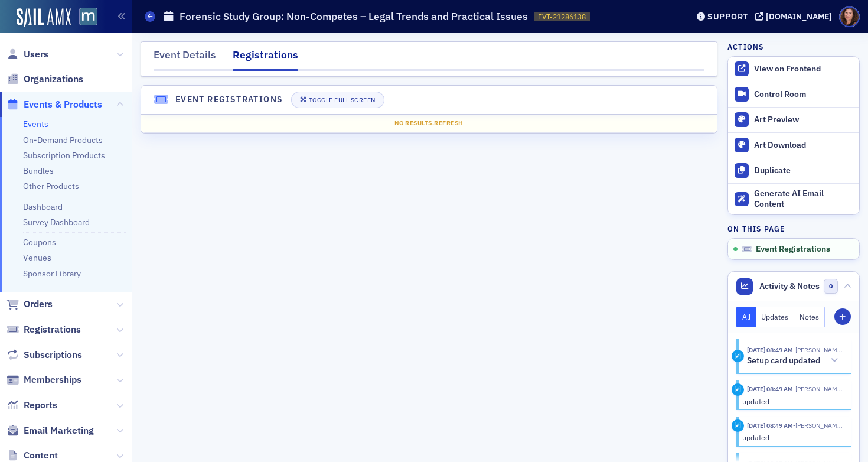  I want to click on span: Reports, so click(40, 405).